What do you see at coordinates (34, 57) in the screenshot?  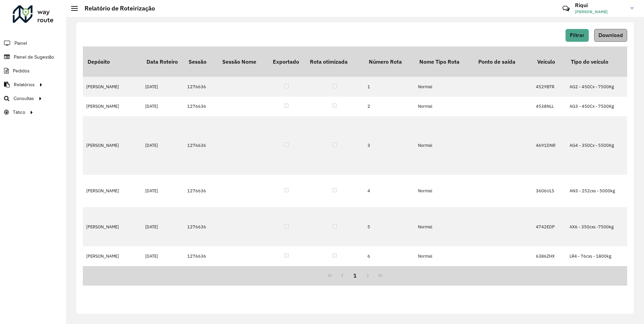 I see `span: Painel de Sugestão` at bounding box center [34, 57].